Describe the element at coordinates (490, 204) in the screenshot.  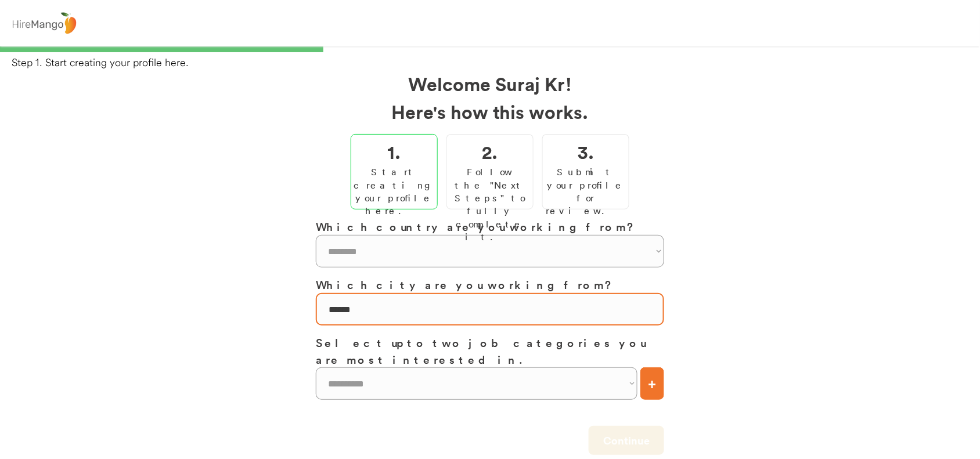
I see `div: Follow the "Next Steps" to fully complete it.` at that location.